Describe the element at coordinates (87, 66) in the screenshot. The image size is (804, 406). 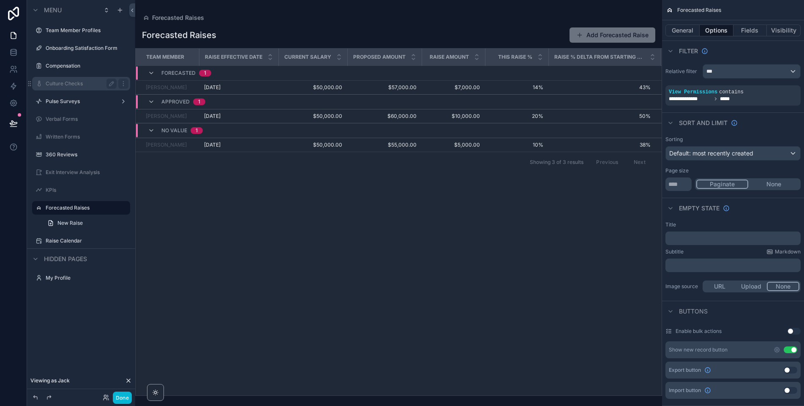
I see `a: Compensation` at that location.